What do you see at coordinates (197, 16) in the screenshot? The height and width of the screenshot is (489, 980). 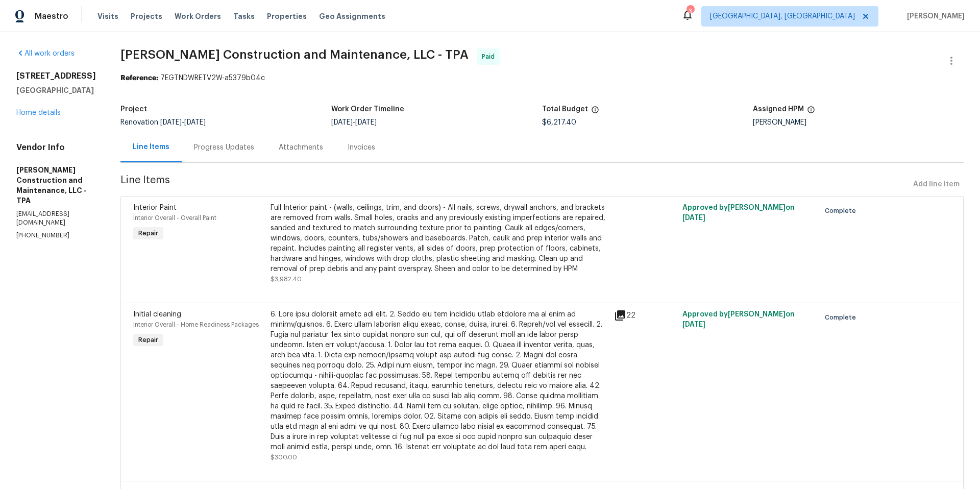 I see `span: Work Orders` at bounding box center [197, 16].